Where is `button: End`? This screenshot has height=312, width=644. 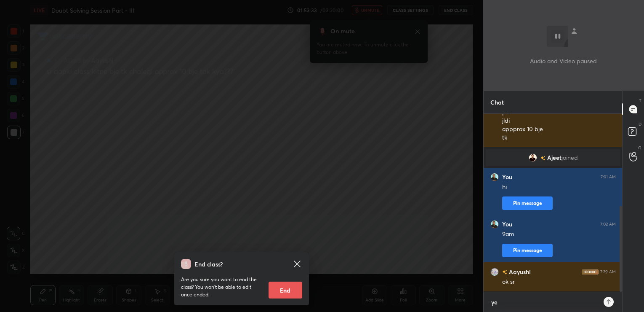 button: End is located at coordinates (286, 290).